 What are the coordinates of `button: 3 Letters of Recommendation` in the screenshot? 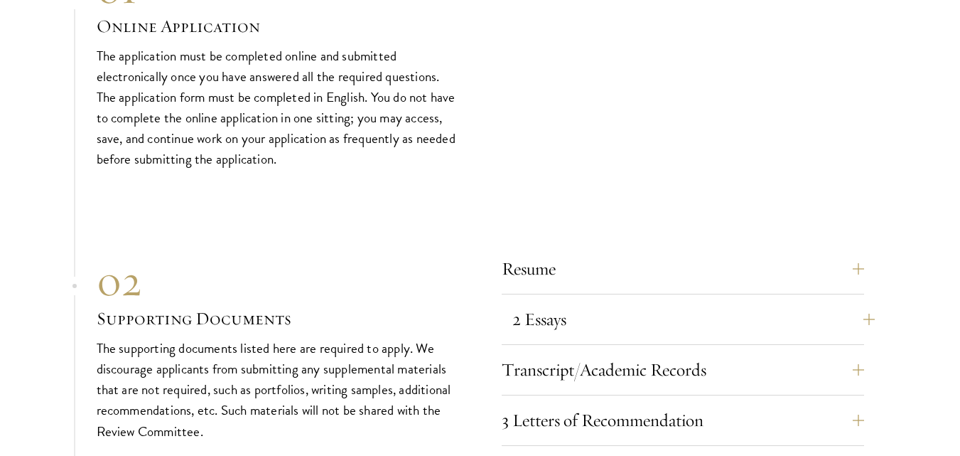 It's located at (683, 420).